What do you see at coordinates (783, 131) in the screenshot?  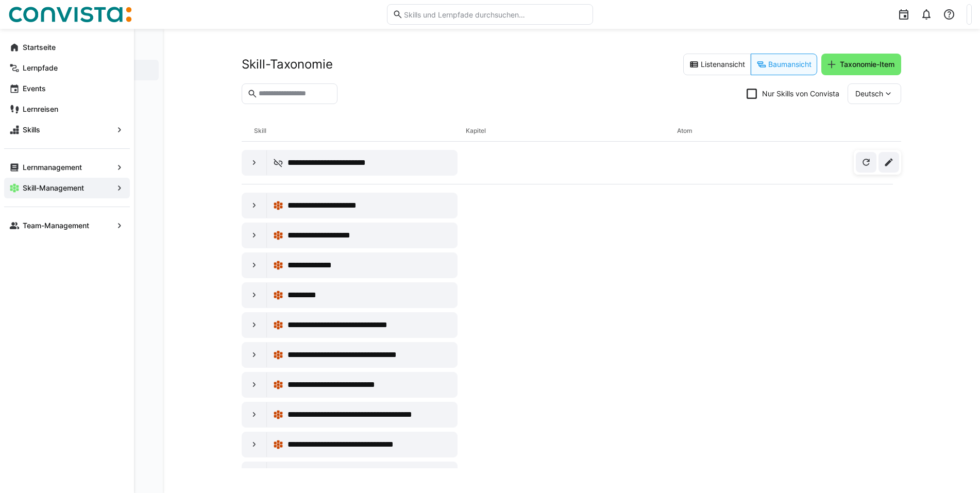 I see `div: Atom` at bounding box center [783, 131].